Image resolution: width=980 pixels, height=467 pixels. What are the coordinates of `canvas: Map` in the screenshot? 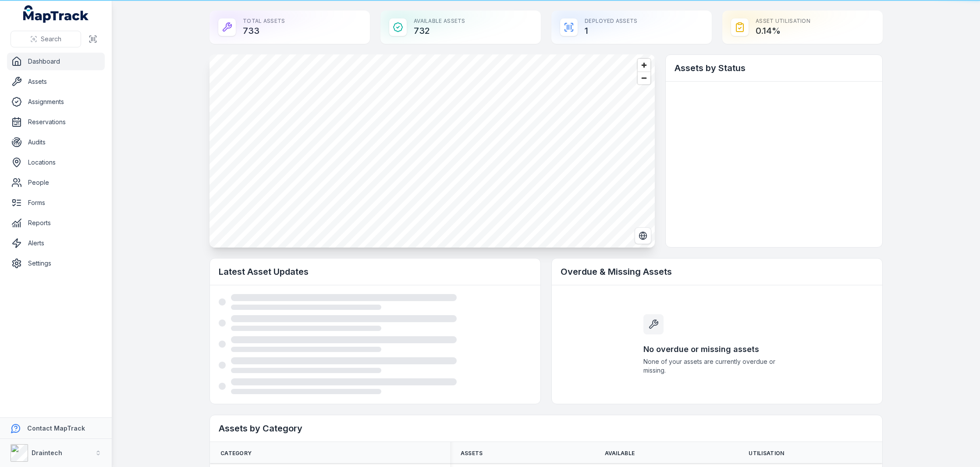 It's located at (432, 151).